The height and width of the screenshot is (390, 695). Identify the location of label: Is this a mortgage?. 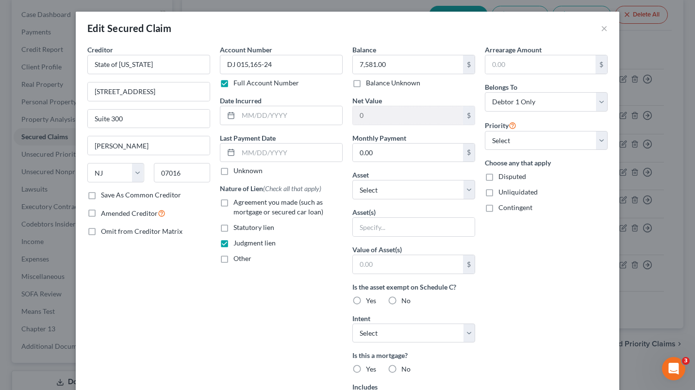
(413, 355).